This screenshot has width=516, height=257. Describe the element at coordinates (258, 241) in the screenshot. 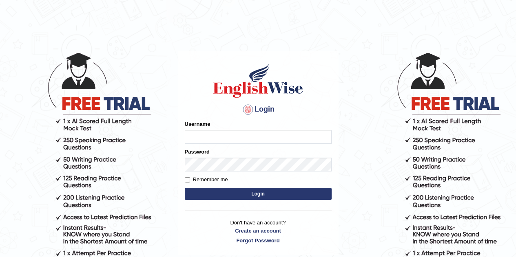

I see `a: Forgot Password` at that location.